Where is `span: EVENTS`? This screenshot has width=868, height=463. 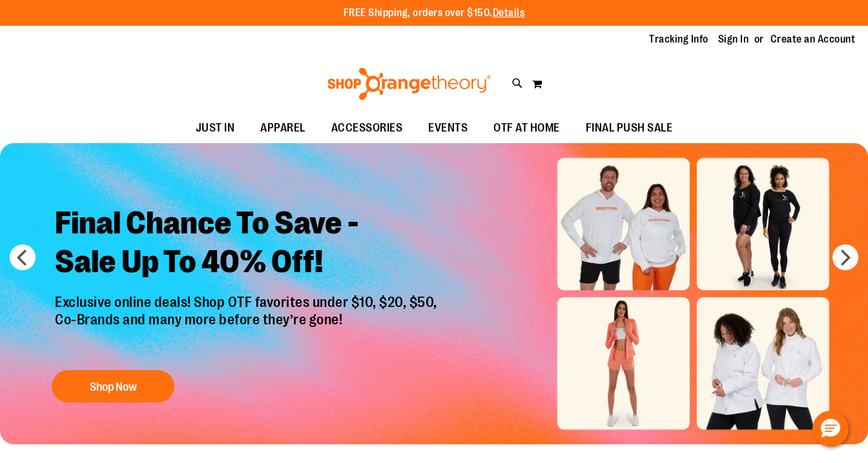
span: EVENTS is located at coordinates (447, 128).